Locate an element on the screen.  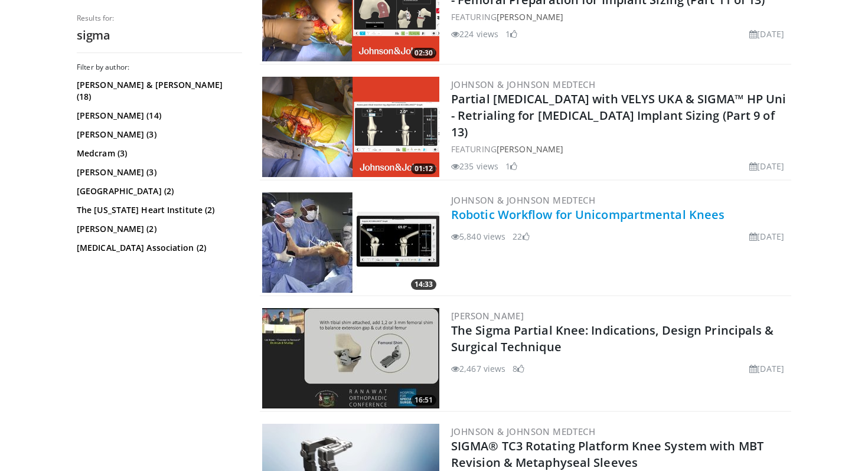
a: 14:33 is located at coordinates (351, 243).